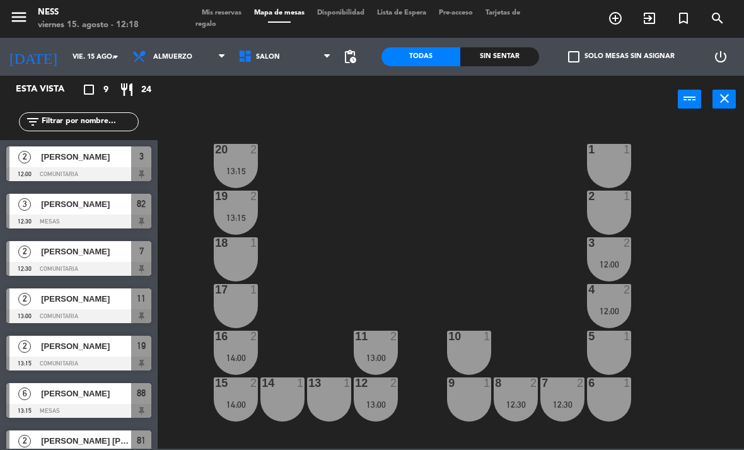 The height and width of the screenshot is (450, 744). Describe the element at coordinates (141, 393) in the screenshot. I see `span: 88` at that location.